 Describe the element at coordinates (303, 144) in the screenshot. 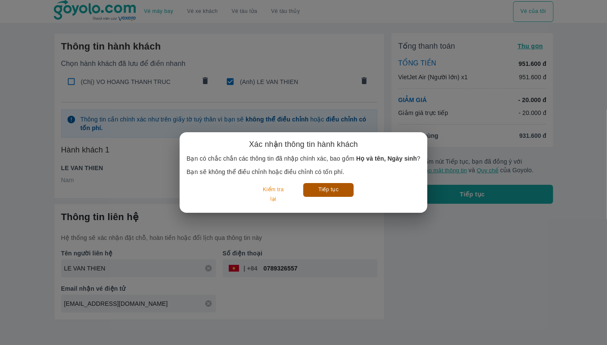

I see `h6: Xác nhận thông tin hành khách` at that location.